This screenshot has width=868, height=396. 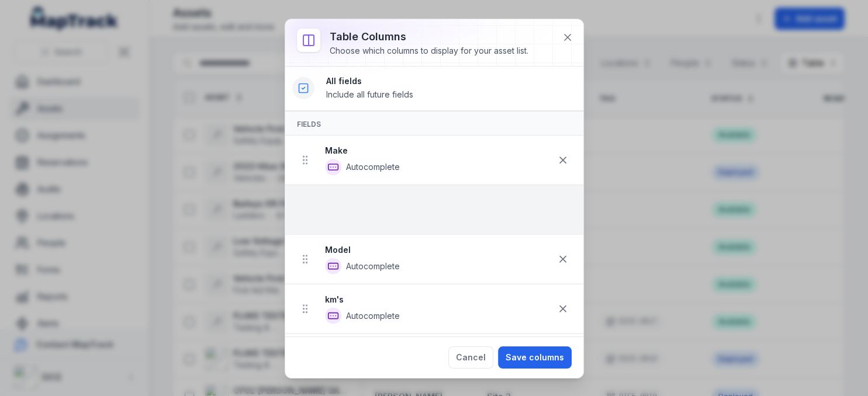 I want to click on button: Save columns, so click(x=535, y=358).